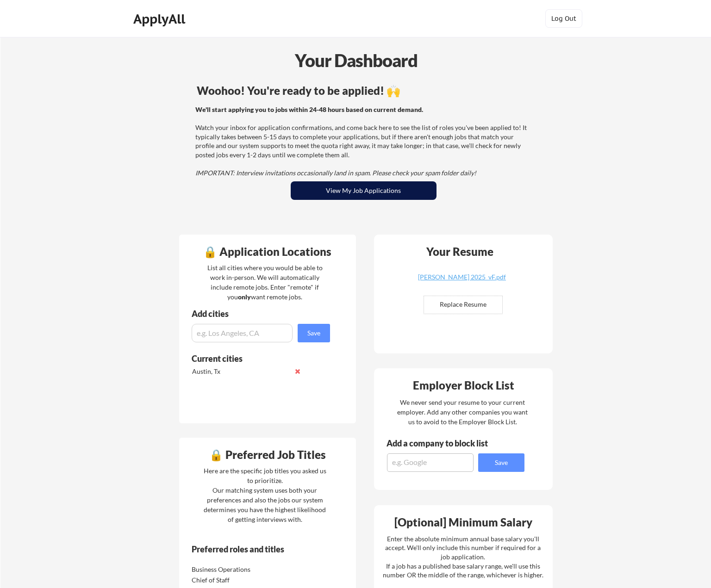 Image resolution: width=711 pixels, height=588 pixels. I want to click on button: Log Out, so click(564, 19).